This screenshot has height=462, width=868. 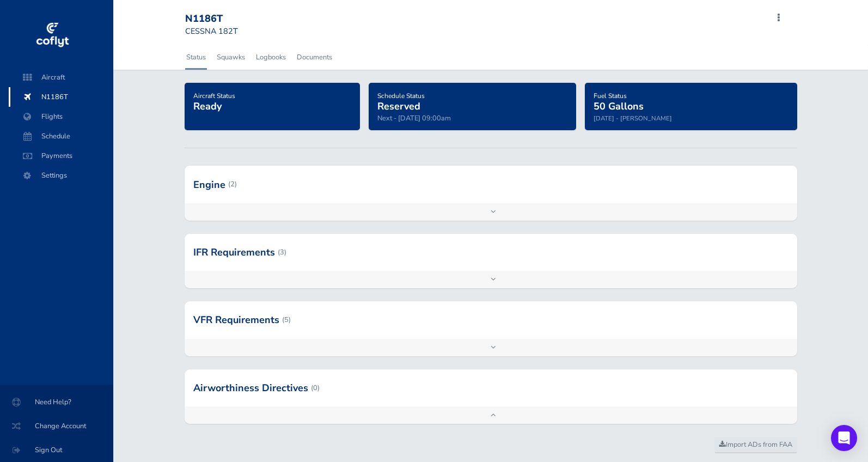 What do you see at coordinates (401, 101) in the screenshot?
I see `a: Schedule StatusReserved` at bounding box center [401, 101].